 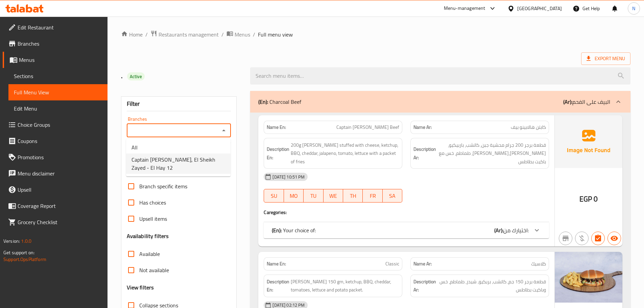 What do you see at coordinates (333, 195) in the screenshot?
I see `button: WE` at bounding box center [333, 195].